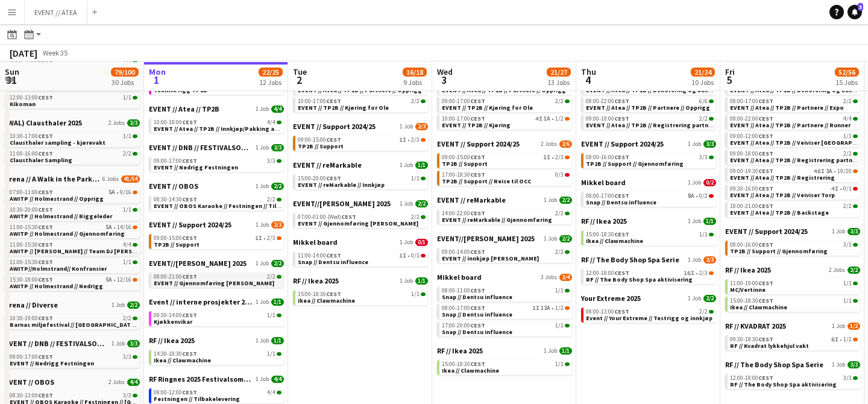  Describe the element at coordinates (859, 7) in the screenshot. I see `span: 3` at that location.